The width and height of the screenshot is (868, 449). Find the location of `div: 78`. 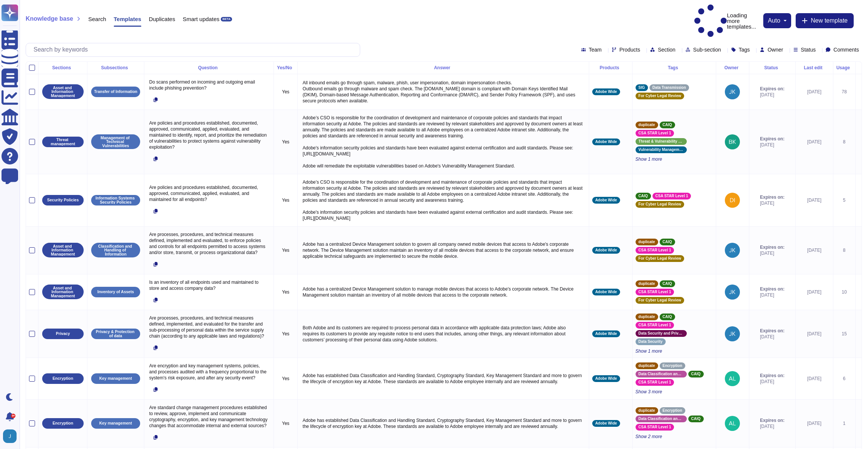

div: 78 is located at coordinates (844, 92).